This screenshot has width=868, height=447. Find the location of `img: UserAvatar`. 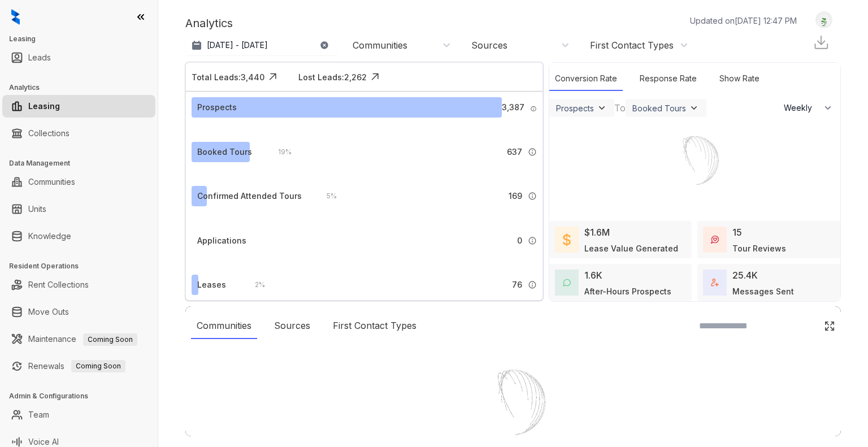

img: UserAvatar is located at coordinates (824, 20).